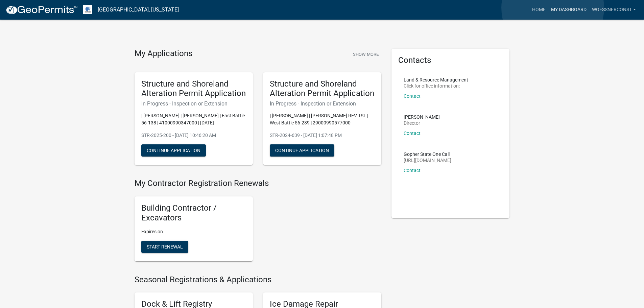 This screenshot has width=644, height=308. What do you see at coordinates (569, 10) in the screenshot?
I see `a: My Dashboard` at bounding box center [569, 10].